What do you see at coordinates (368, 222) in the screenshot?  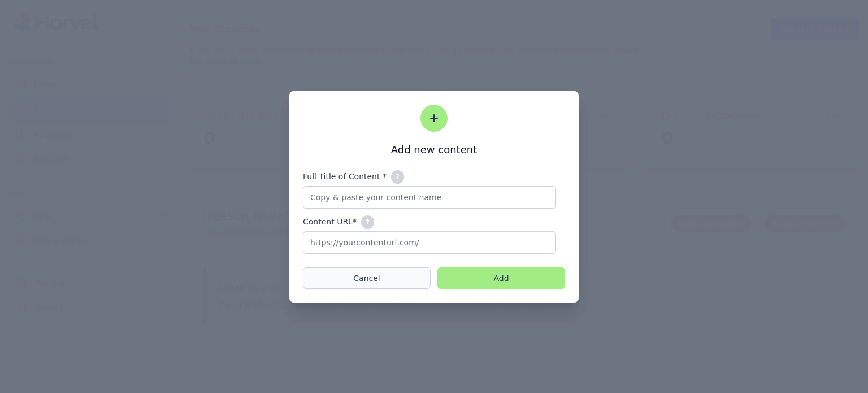 I see `button: Content URL*` at bounding box center [368, 222].